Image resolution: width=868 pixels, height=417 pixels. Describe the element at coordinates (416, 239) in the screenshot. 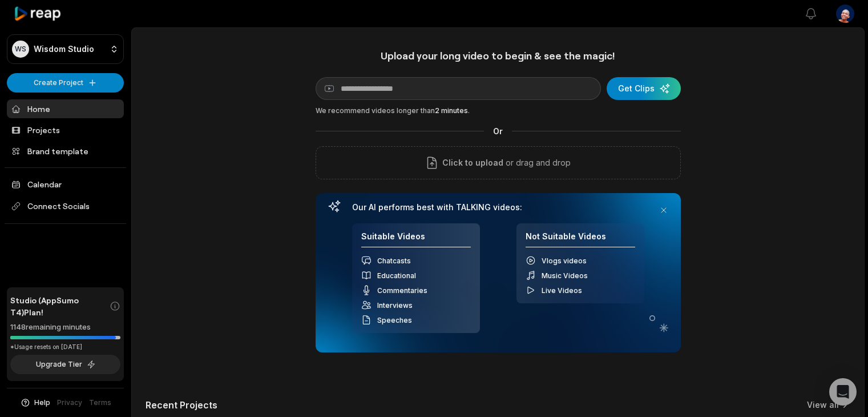

I see `h4: Suitable Videos` at that location.